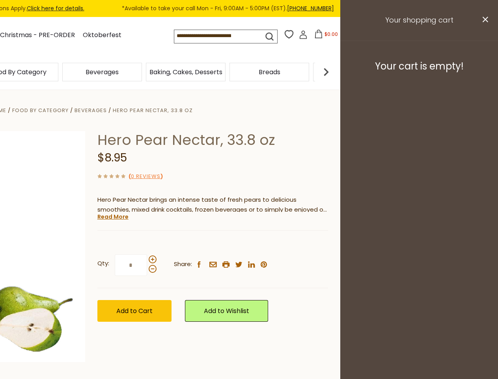 This screenshot has width=498, height=379. Describe the element at coordinates (213, 205) in the screenshot. I see `p: Hero Pear Nectar brings an intense taste of fresh pears to delicious smoothies, mixed drink cockt...` at that location.